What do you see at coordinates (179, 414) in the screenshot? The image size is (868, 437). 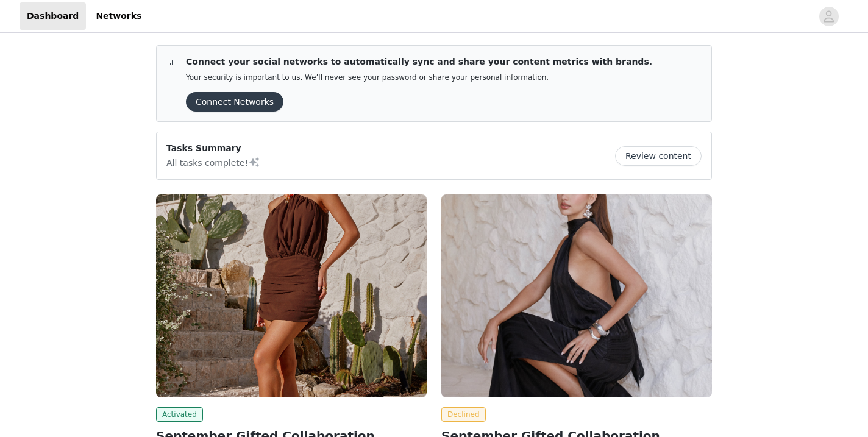 I see `span: Activated` at bounding box center [179, 414].